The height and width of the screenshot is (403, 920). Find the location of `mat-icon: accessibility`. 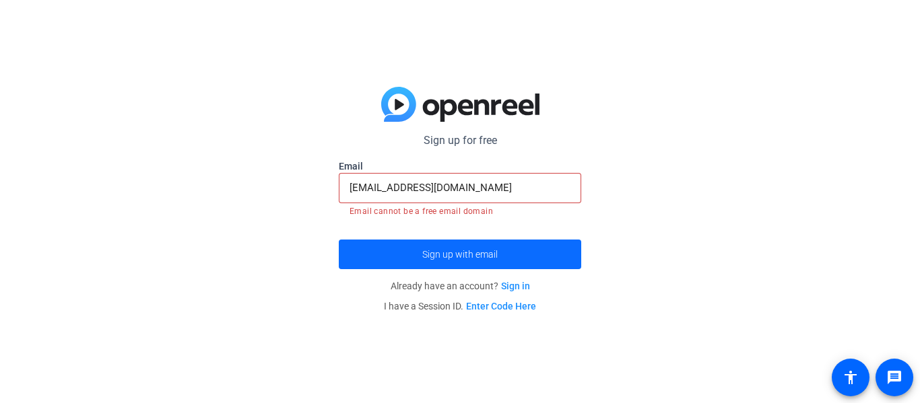

mat-icon: accessibility is located at coordinates (851, 378).